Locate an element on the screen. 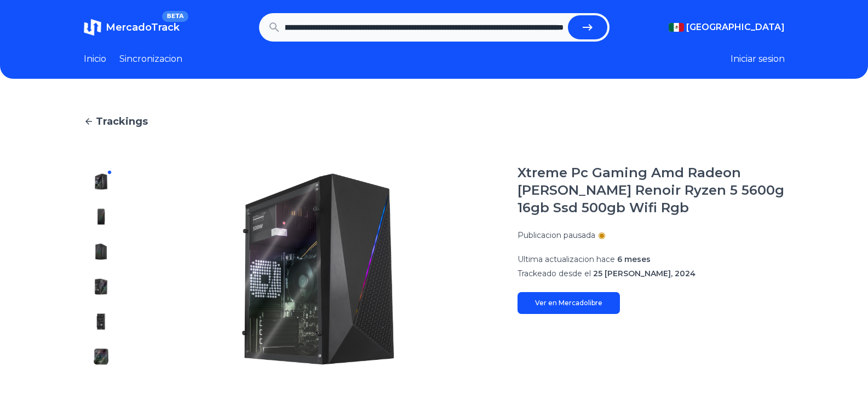 This screenshot has height=396, width=868. p: Publicacion pausada is located at coordinates (556, 236).